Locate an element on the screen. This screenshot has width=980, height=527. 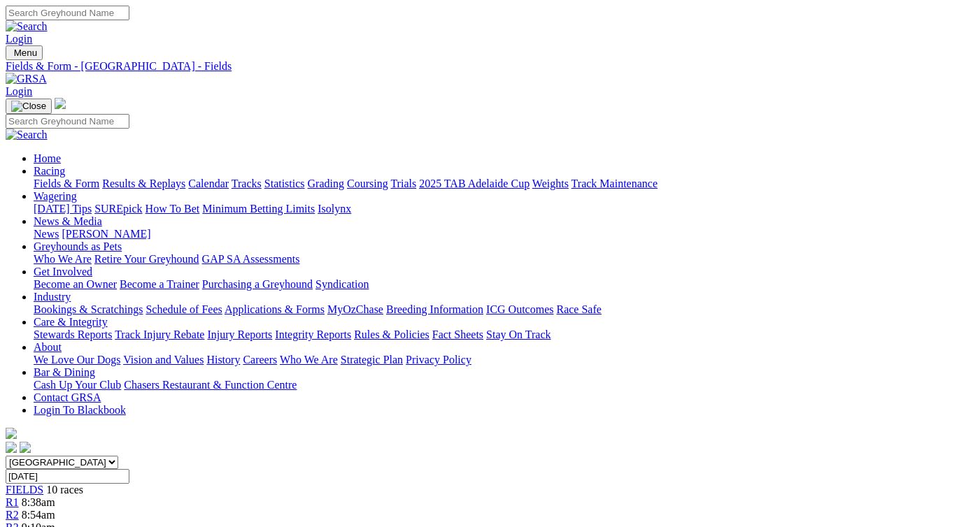
a: Bar & Dining is located at coordinates (64, 372).